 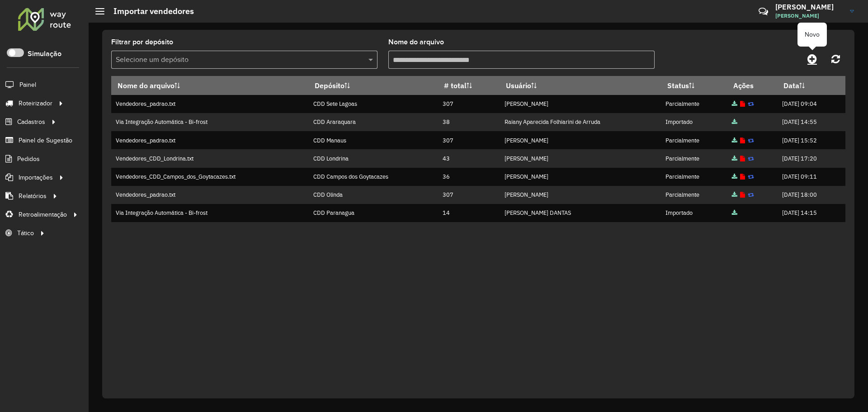 What do you see at coordinates (33, 196) in the screenshot?
I see `span: Relatórios` at bounding box center [33, 196].